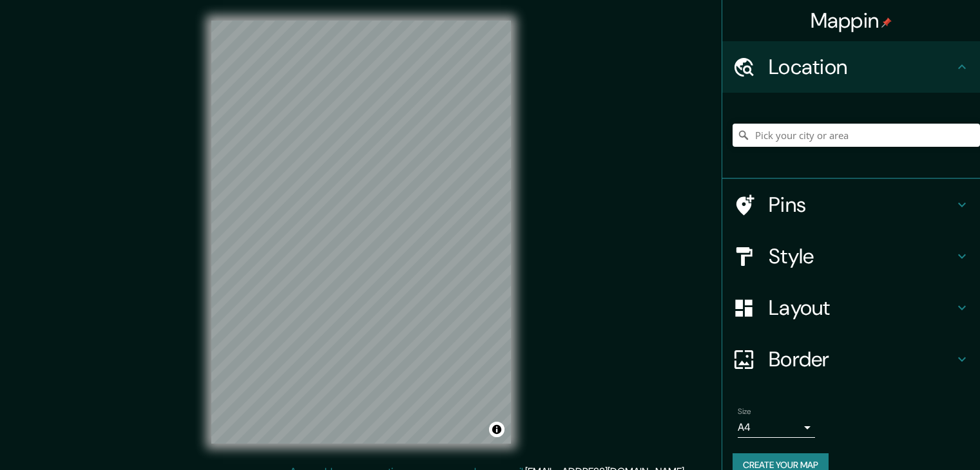 This screenshot has height=470, width=980. Describe the element at coordinates (856, 135) in the screenshot. I see `input: Pick your city or area` at that location.